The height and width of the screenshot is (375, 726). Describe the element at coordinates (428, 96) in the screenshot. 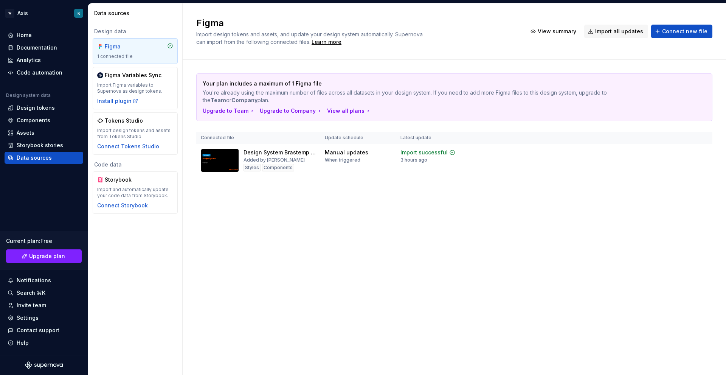

I see `p: You're already using the maximum number of files across all datasets in your design system. If yo...` at that location.